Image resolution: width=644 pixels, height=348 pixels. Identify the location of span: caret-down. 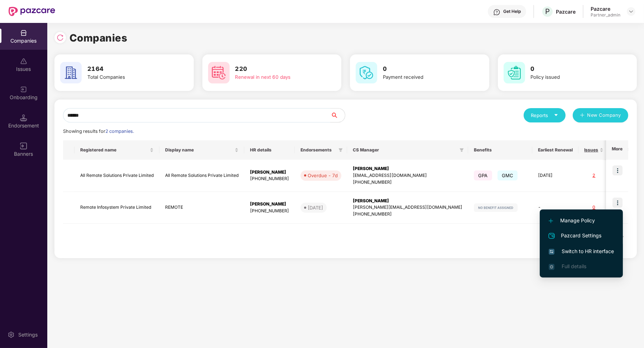
(556, 115).